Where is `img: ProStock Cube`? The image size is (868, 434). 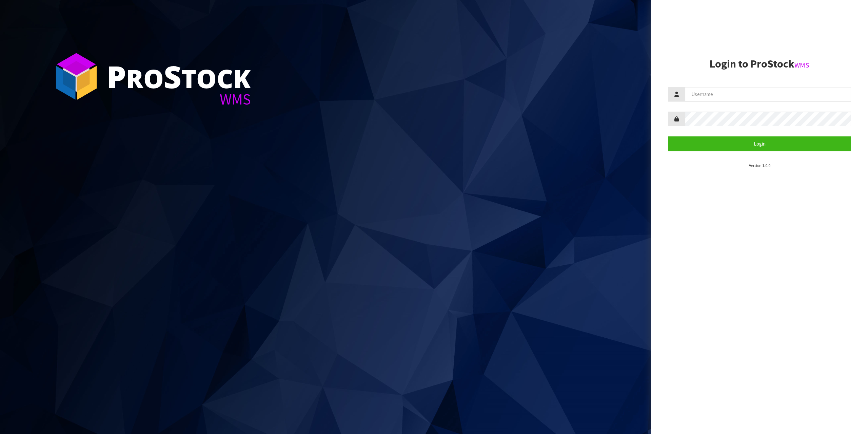 img: ProStock Cube is located at coordinates (76, 77).